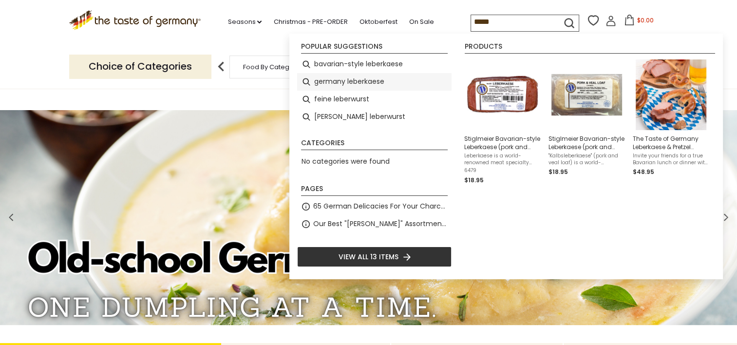  What do you see at coordinates (245, 22) in the screenshot?
I see `a: Seasons` at bounding box center [245, 22].